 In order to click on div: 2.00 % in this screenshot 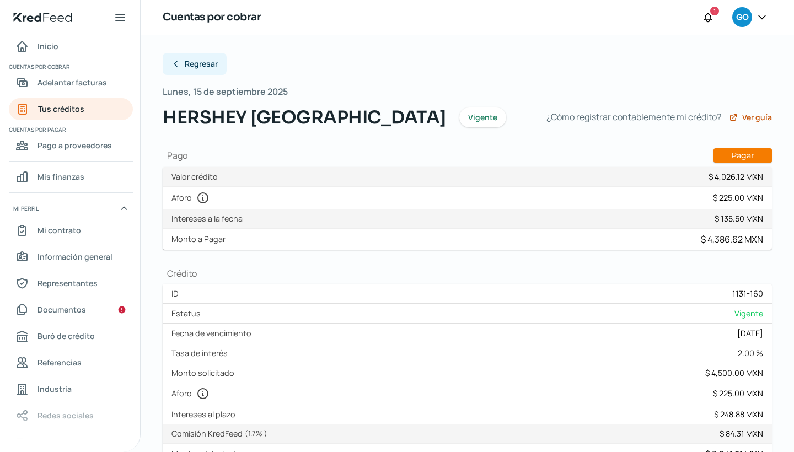, I will do `click(750, 353)`.